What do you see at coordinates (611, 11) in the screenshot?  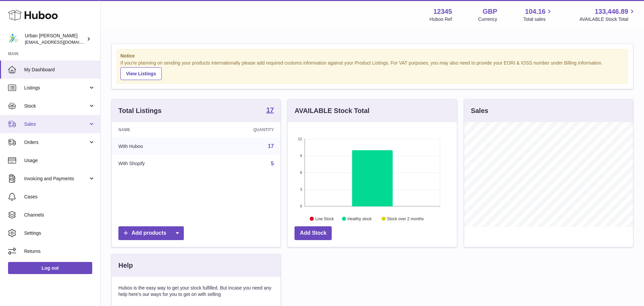 I see `span: 133,446.89` at bounding box center [611, 11].